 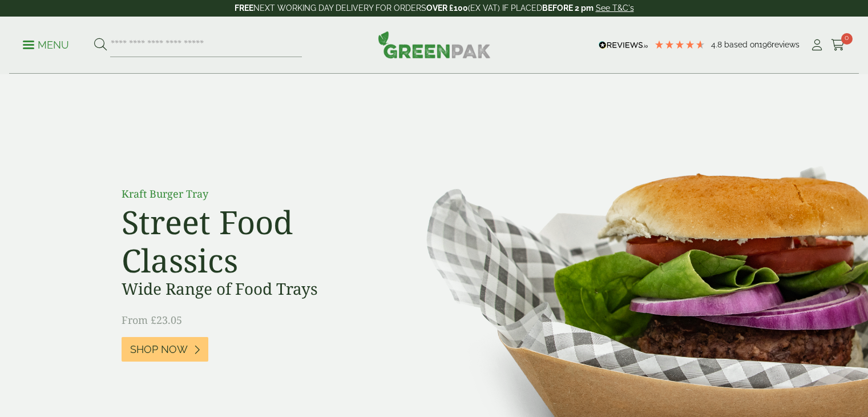 What do you see at coordinates (243, 8) in the screenshot?
I see `strong: FREE` at bounding box center [243, 8].